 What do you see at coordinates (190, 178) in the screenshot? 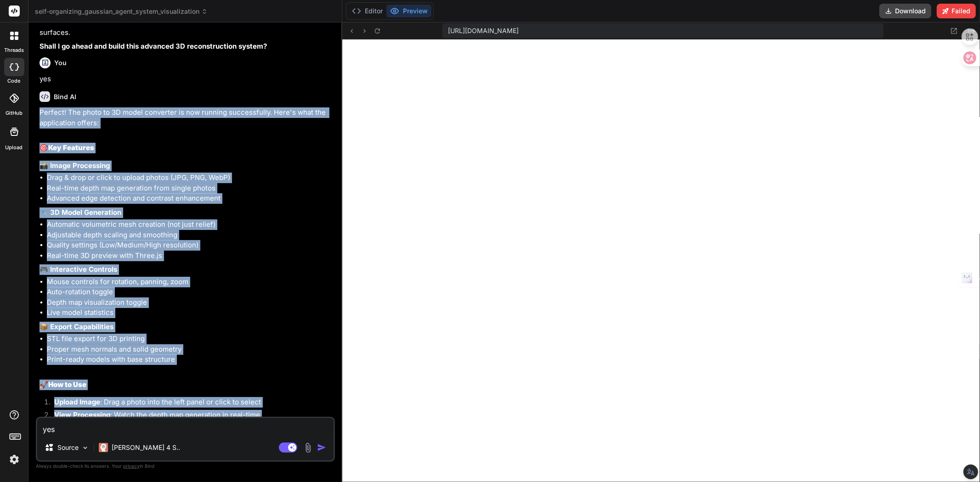
I see `li: Drag & drop or click to upload photos (JPG, PNG, WebP)` at bounding box center [190, 178].